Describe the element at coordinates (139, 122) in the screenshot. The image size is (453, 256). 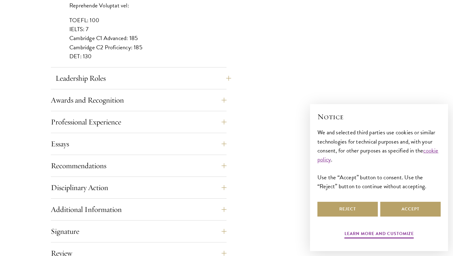
I see `button: Professional Experience` at that location.